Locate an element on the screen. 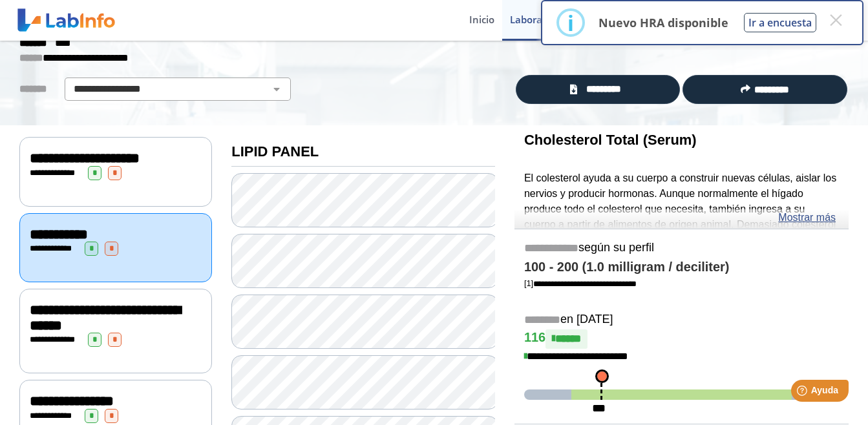 This screenshot has width=868, height=425. a: [1] is located at coordinates (581, 283).